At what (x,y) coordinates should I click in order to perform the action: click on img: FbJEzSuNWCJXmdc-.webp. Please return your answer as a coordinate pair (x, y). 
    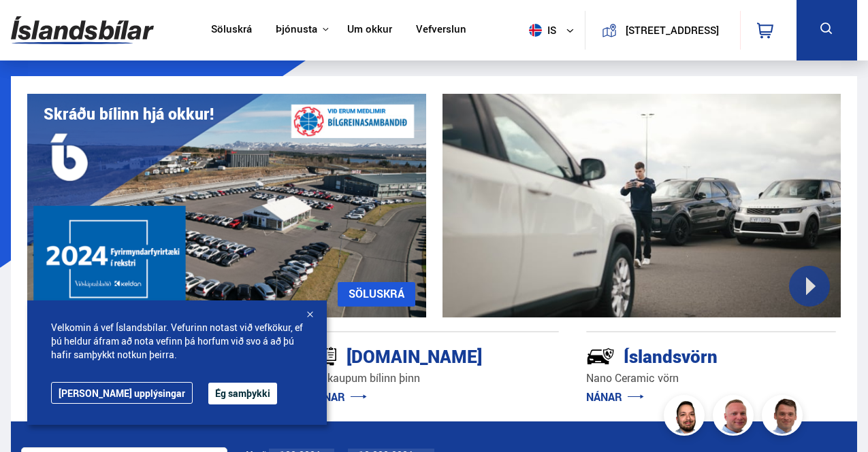
    Looking at the image, I should click on (784, 417).